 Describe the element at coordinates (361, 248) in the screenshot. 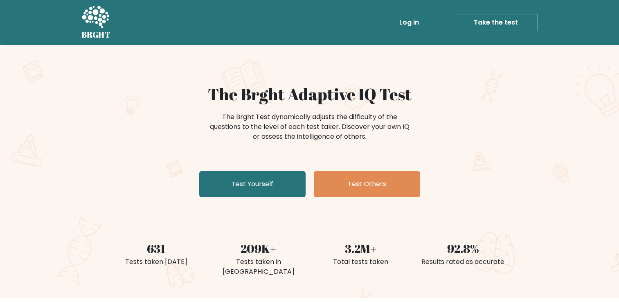

I see `div: 3.2M+` at that location.